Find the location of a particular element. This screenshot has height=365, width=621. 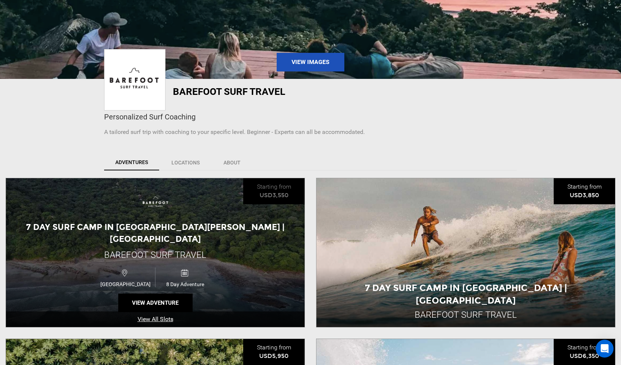

p: A tailored surf trip with coaching to your specific level. Beginner - Experts can all be accommod... is located at coordinates (310, 132).